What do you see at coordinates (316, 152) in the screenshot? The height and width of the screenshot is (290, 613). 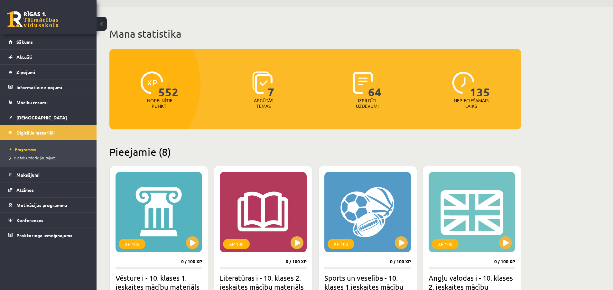 I see `h2: Pieejamie (8)` at bounding box center [316, 152].